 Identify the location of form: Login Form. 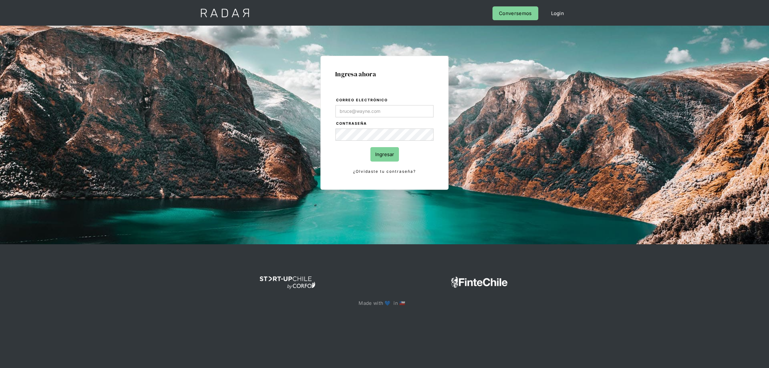
(385, 136).